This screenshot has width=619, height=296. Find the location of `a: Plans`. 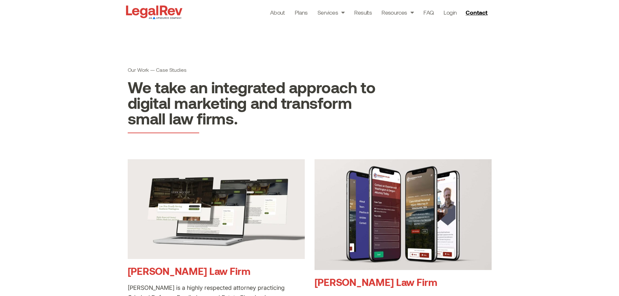

a: Plans is located at coordinates (301, 12).